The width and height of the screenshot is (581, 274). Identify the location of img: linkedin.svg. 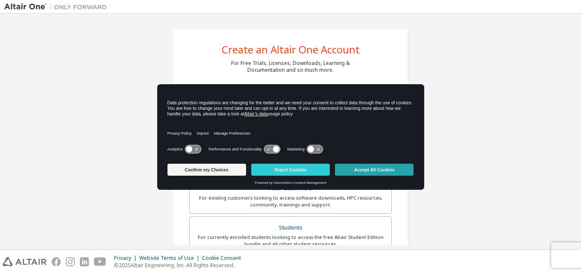
(84, 261).